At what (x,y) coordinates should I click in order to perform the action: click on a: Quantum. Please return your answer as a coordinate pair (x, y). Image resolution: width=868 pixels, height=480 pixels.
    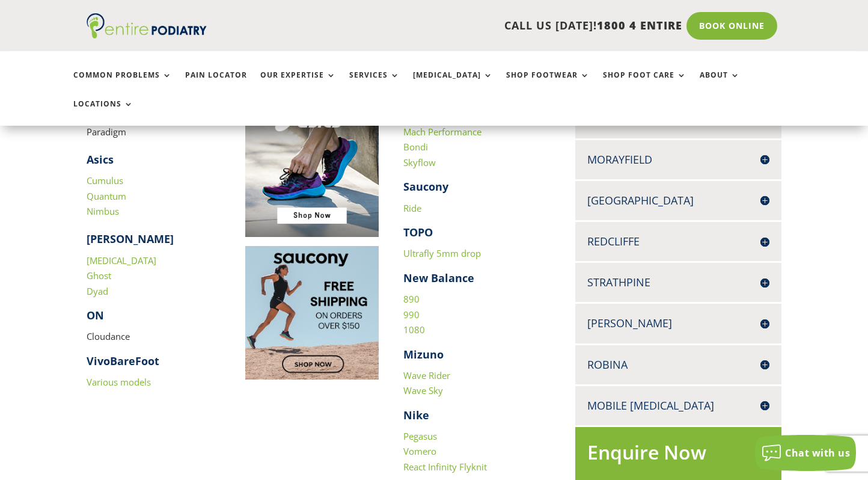
    Looking at the image, I should click on (106, 196).